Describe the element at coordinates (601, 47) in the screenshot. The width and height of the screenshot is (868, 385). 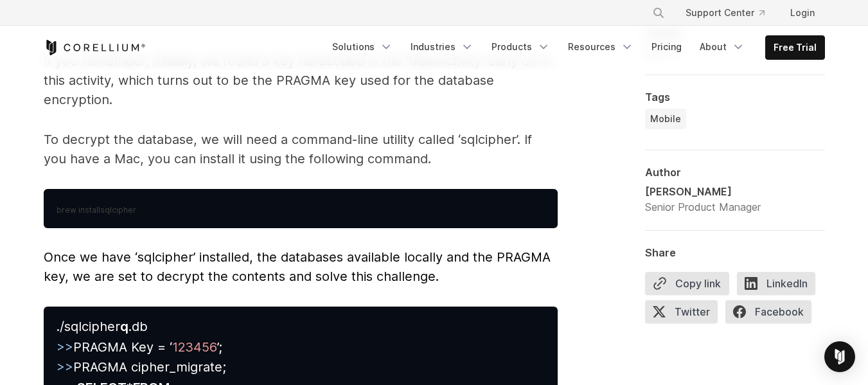
I see `a: Resources` at that location.